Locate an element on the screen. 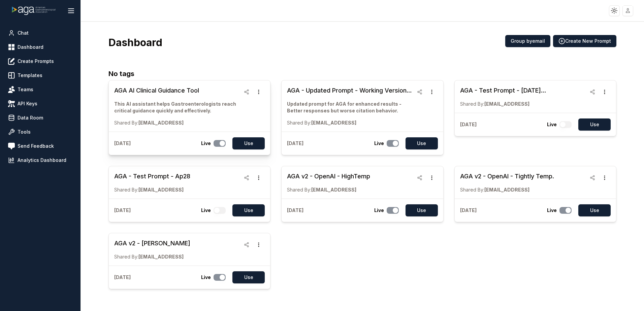 The width and height of the screenshot is (644, 311). a: Teams is located at coordinates (40, 89).